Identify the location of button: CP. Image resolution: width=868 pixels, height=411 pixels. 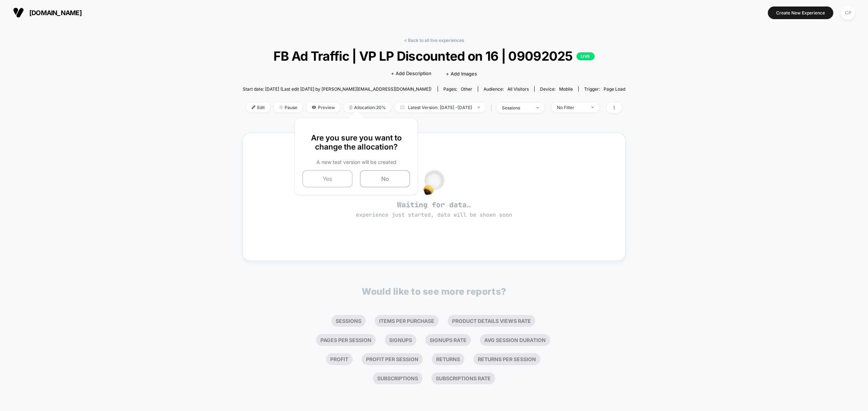
(848, 13).